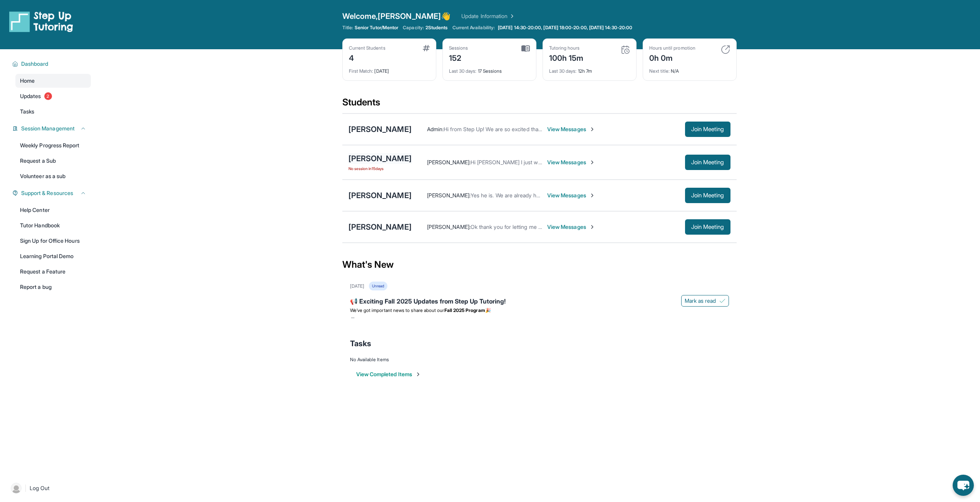  Describe the element at coordinates (376, 28) in the screenshot. I see `span: Senior Tutor/Mentor` at that location.